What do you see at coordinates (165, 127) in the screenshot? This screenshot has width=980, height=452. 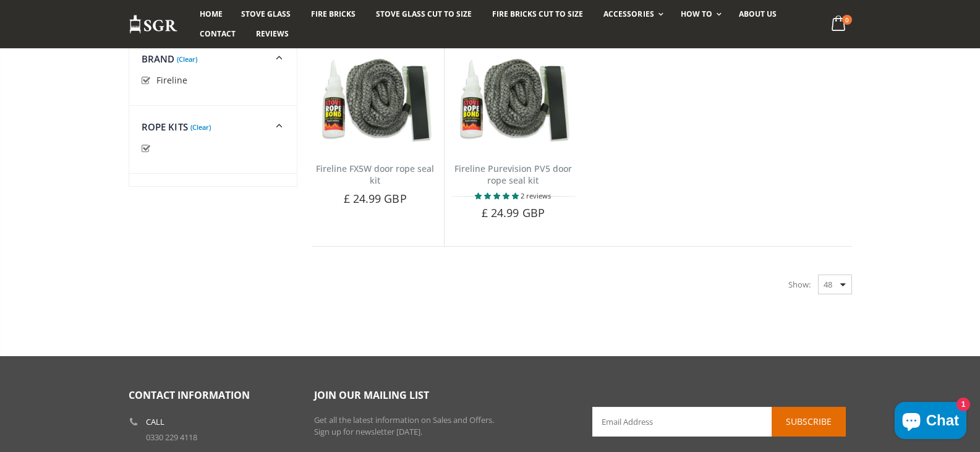 I see `span: Rope Kits` at bounding box center [165, 127].